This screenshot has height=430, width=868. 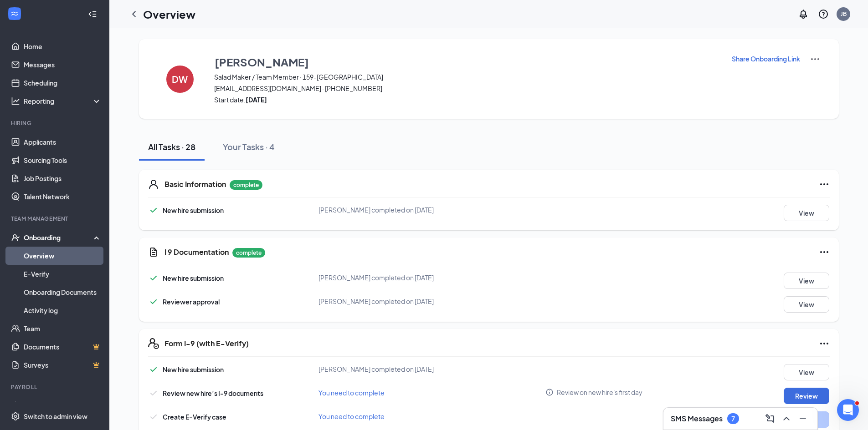 I want to click on div: Onboarding, so click(x=59, y=237).